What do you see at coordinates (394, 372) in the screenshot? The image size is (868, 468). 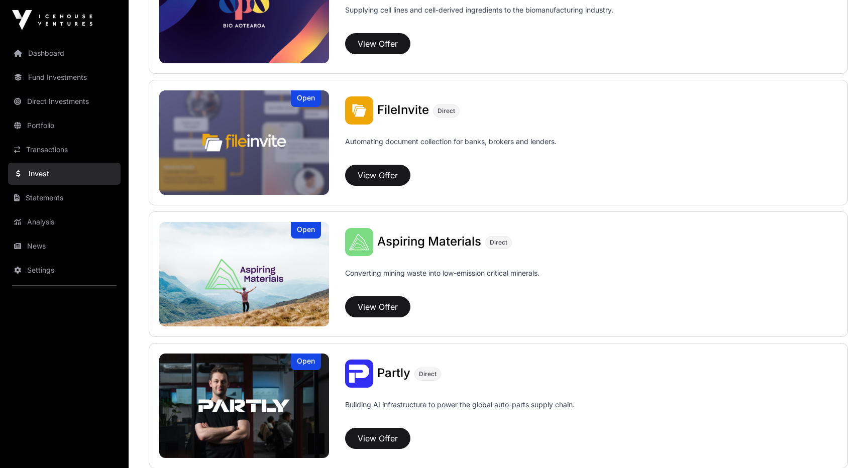 I see `span: Partly` at bounding box center [394, 372].